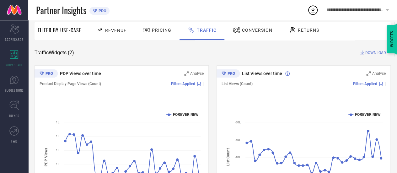 The image size is (397, 173). What do you see at coordinates (116, 30) in the screenshot?
I see `span: Revenue` at bounding box center [116, 30].